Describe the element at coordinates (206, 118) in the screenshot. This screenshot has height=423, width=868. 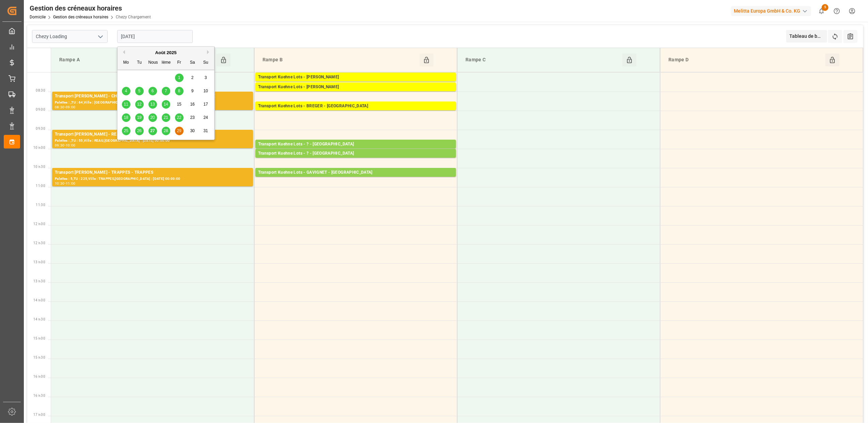
I see `div: Choisissez le dimanche 24 août 2025` at that location.